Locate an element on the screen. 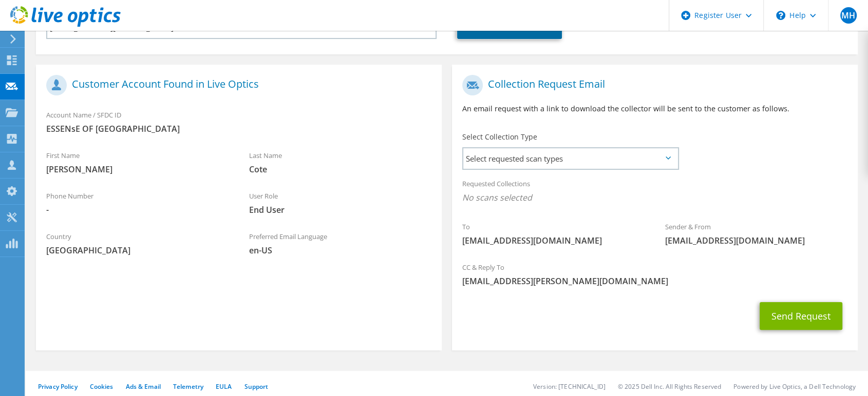  li: Powered by Live Optics, a Dell Technology is located at coordinates (794, 386).